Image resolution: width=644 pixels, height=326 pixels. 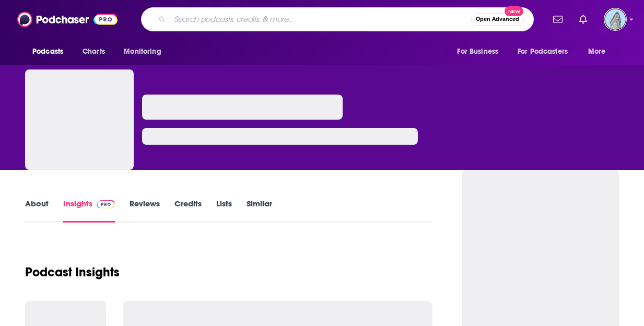 What do you see at coordinates (106, 204) in the screenshot?
I see `img: Podchaser Pro` at bounding box center [106, 204].